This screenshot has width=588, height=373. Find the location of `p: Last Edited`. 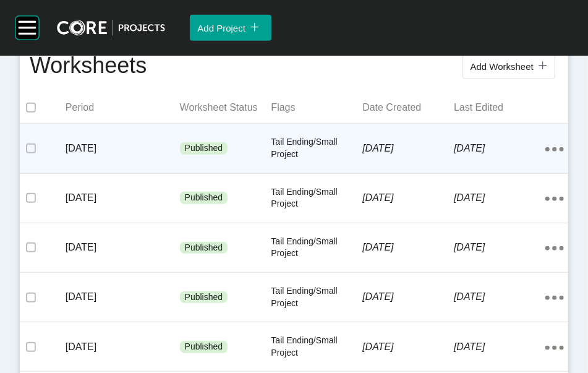

p: Last Edited is located at coordinates (500, 108).